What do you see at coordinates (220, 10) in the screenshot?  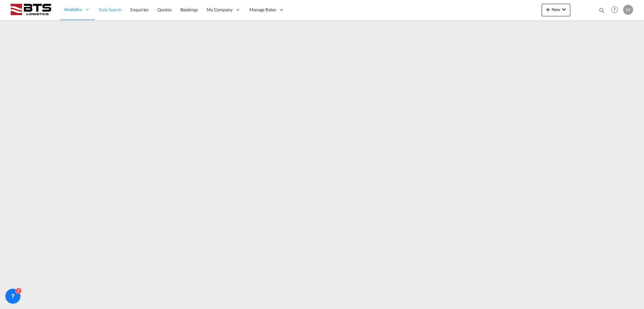 I see `span: My Company` at bounding box center [220, 10].